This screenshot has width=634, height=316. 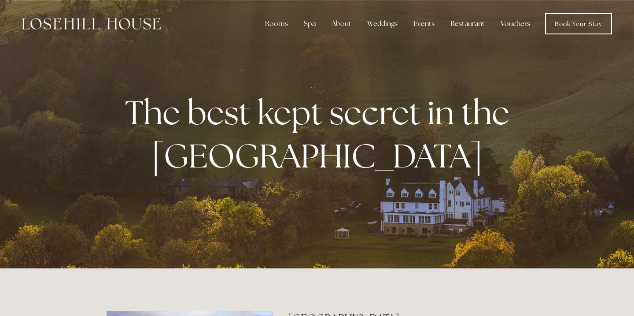 I want to click on img: Losehill House, so click(x=91, y=24).